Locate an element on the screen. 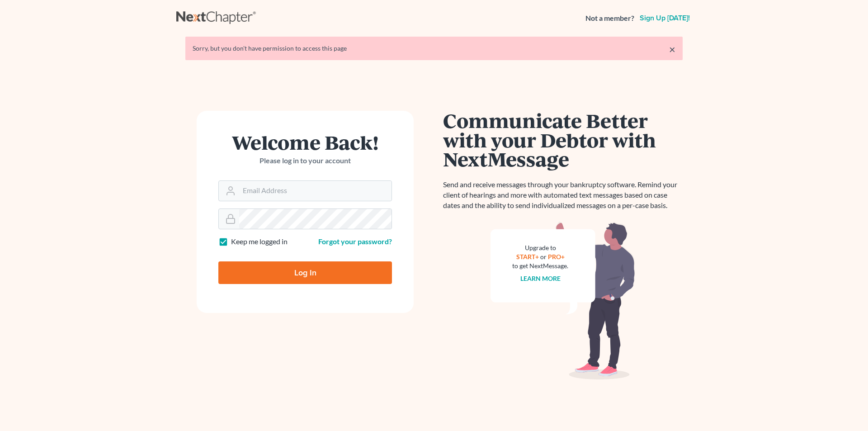 Image resolution: width=868 pixels, height=431 pixels. a: START+ is located at coordinates (528, 257).